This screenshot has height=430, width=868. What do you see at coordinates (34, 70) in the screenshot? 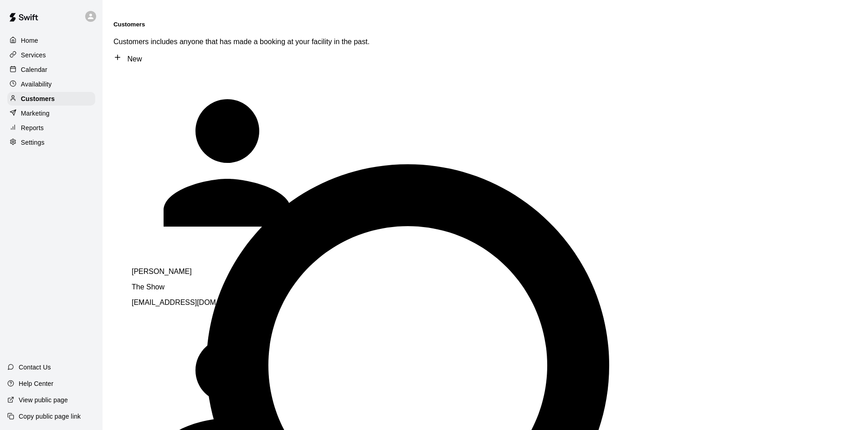
I see `p: Calendar` at bounding box center [34, 70].